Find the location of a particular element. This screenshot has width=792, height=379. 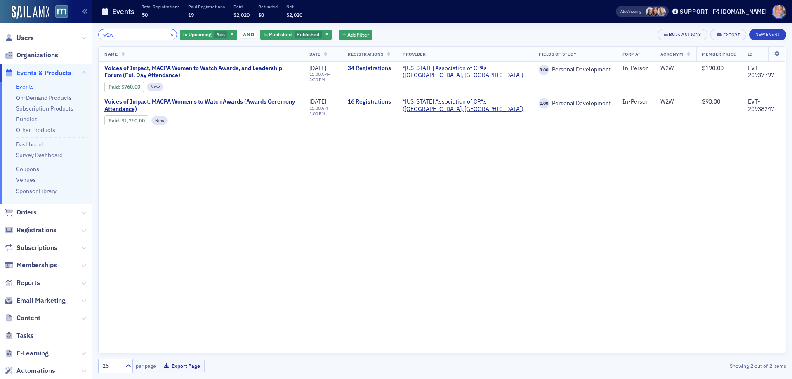

a: SailAMX is located at coordinates (31, 12).